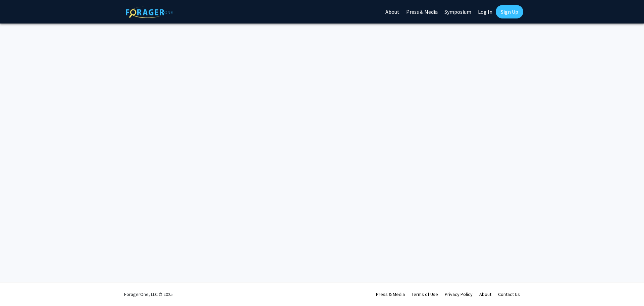 This screenshot has width=644, height=306. What do you see at coordinates (510, 12) in the screenshot?
I see `a: Sign Up` at bounding box center [510, 12].